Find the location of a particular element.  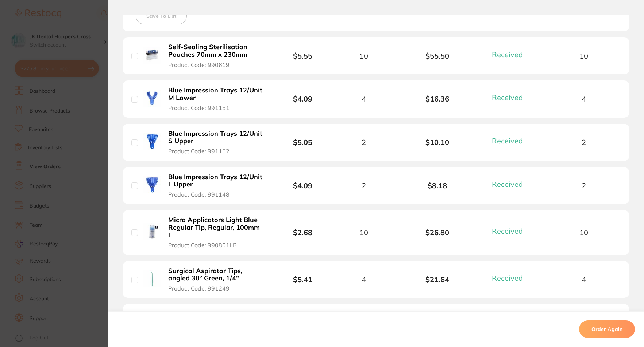

b: Blue Impression Trays 12/Unit S Upper is located at coordinates (216, 137).